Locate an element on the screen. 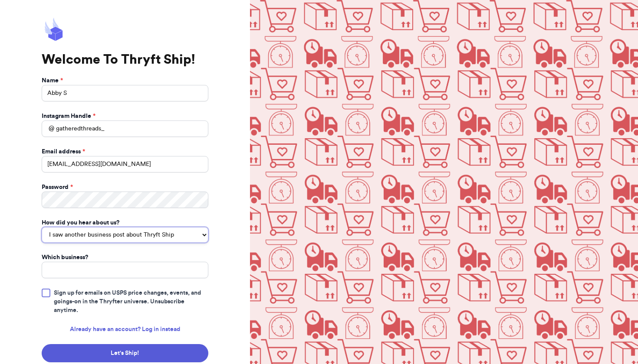  label: Name is located at coordinates (52, 80).